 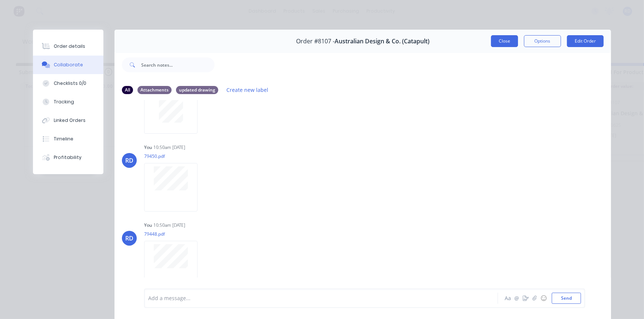 I want to click on div: Checklists 0/0, so click(x=70, y=83).